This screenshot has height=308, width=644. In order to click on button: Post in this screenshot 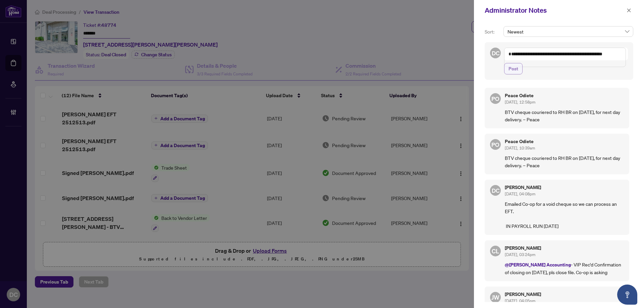, I will do `click(513, 69)`.